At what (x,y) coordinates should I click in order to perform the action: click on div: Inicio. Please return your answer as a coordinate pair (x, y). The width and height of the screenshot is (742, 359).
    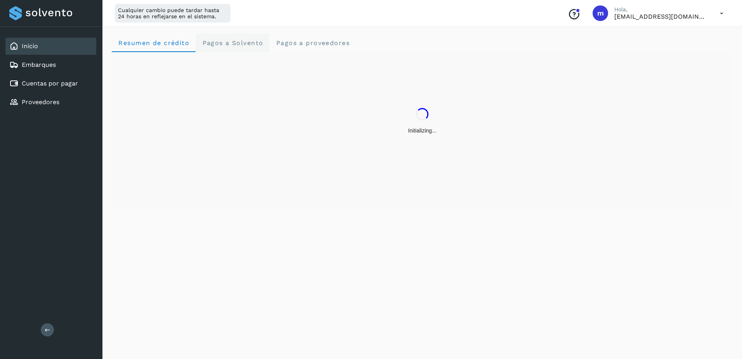
    Looking at the image, I should click on (51, 46).